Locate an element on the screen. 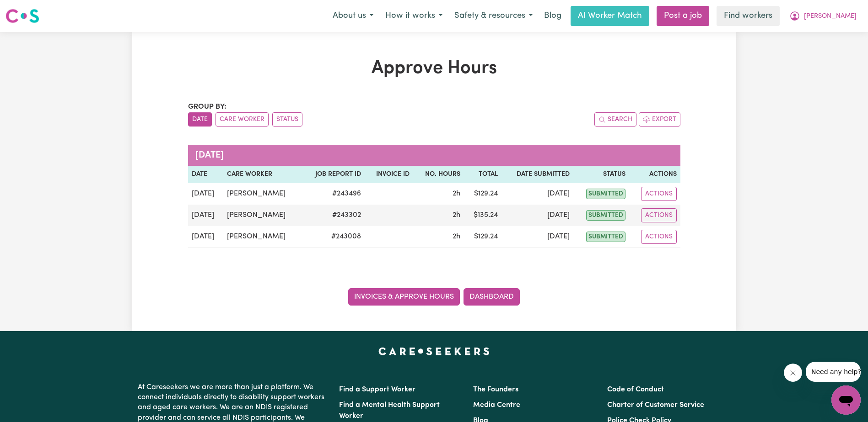 The image size is (868, 422). th: Invoice ID is located at coordinates (389, 175).